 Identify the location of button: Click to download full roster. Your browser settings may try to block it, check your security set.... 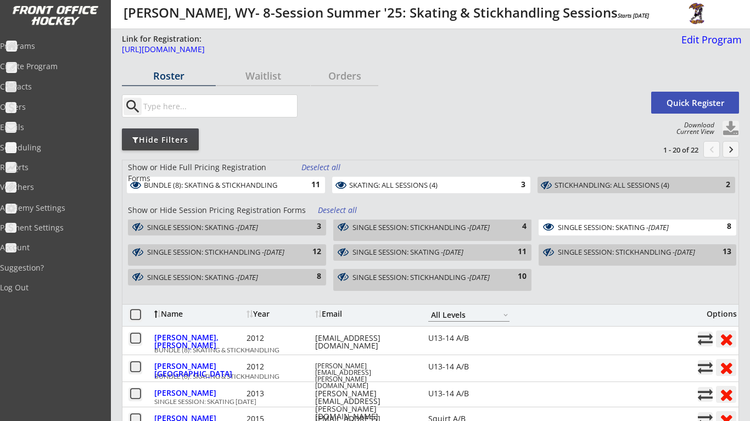
(731, 129).